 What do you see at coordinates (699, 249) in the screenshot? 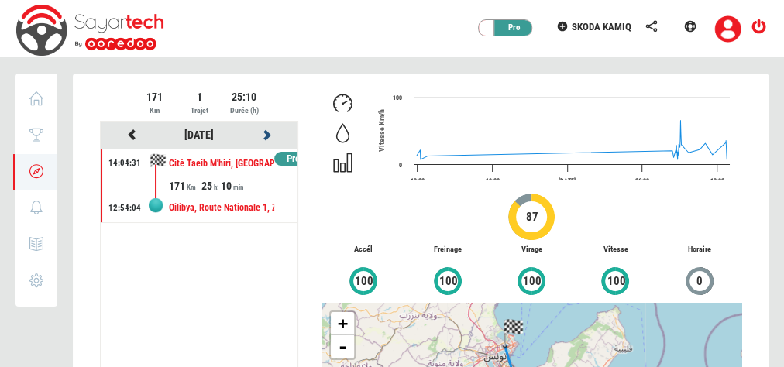
I see `p: Horaire` at bounding box center [699, 249].